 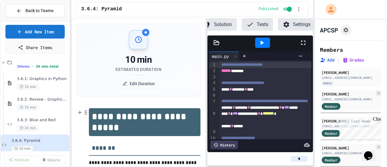 I want to click on div: 10, so click(x=213, y=138).